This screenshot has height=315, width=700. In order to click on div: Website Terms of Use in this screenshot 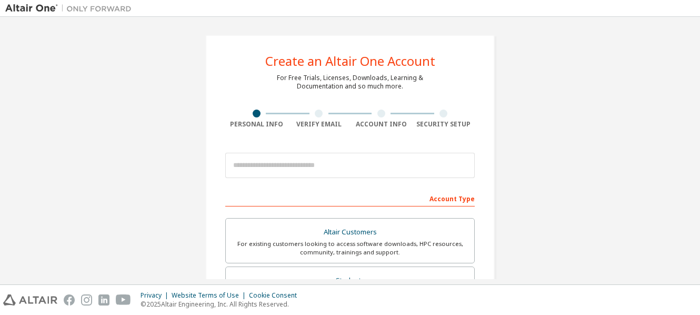, I will do `click(210, 295)`.